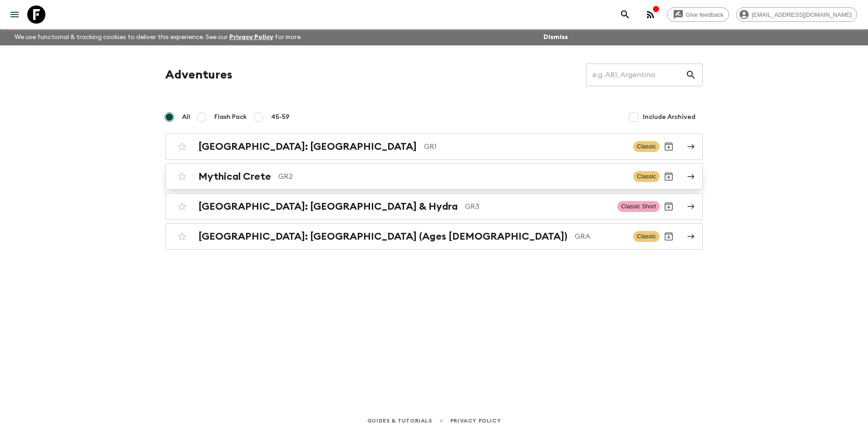 The image size is (868, 433). Describe the element at coordinates (158, 37) in the screenshot. I see `p: We use functional & tracking cookies to deliver this experience. See our for more.` at that location.